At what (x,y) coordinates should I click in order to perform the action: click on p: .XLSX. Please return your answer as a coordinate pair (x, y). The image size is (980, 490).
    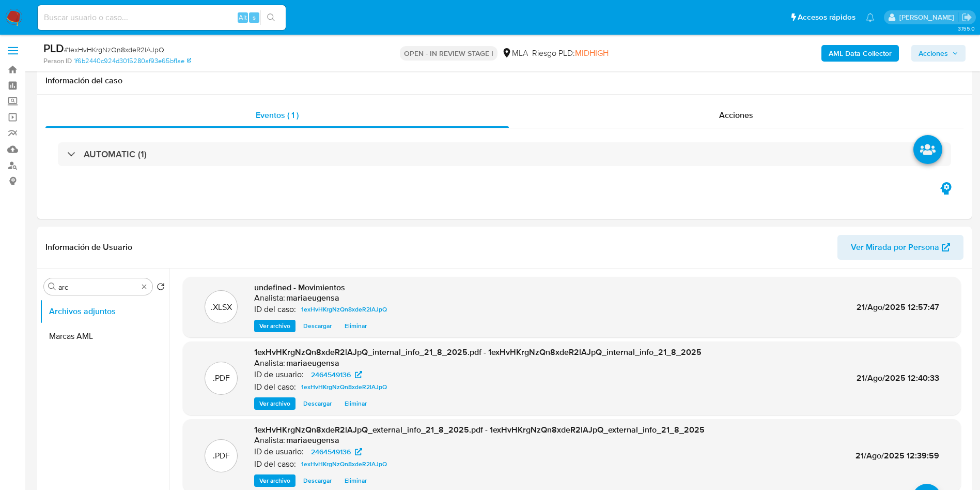
    Looking at the image, I should click on (221, 307).